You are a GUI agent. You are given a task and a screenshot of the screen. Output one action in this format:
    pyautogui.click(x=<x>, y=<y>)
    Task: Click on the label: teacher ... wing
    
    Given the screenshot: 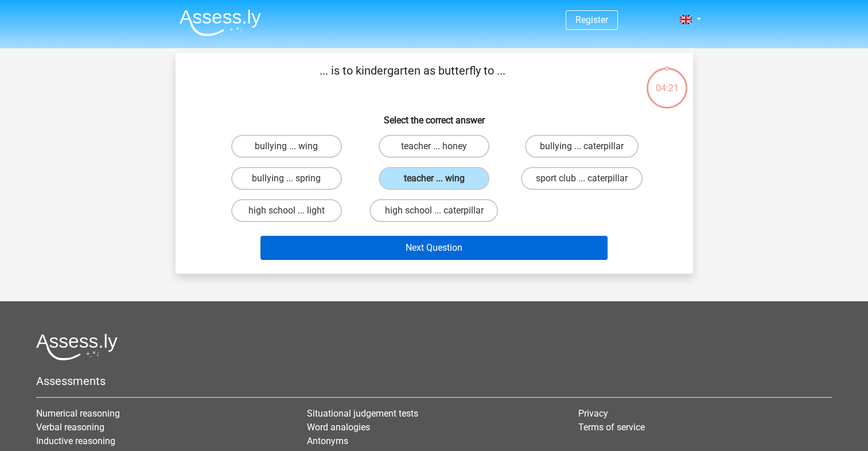 What is the action you would take?
    pyautogui.click(x=434, y=179)
    